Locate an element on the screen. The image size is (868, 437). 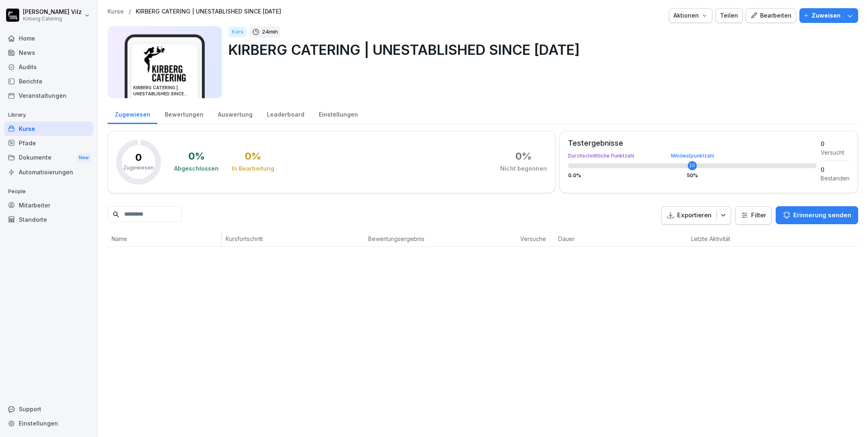
div: Mitarbeiter is located at coordinates (49, 205).